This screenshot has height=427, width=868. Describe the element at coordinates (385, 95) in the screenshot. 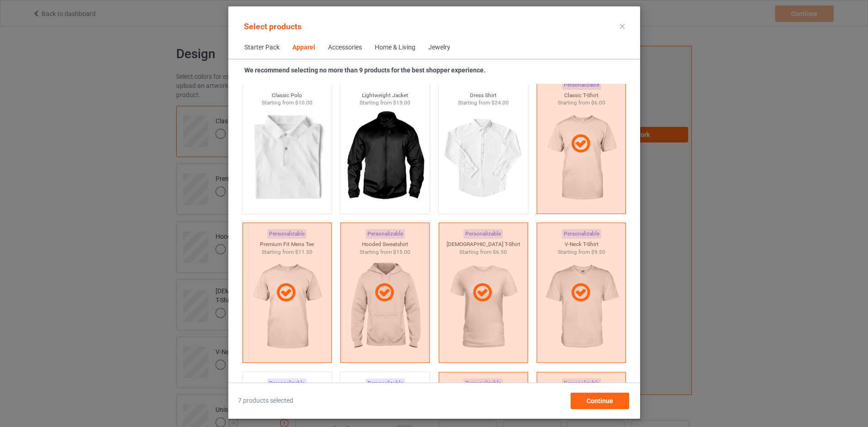

I see `div: Lightweight Jacket` at that location.